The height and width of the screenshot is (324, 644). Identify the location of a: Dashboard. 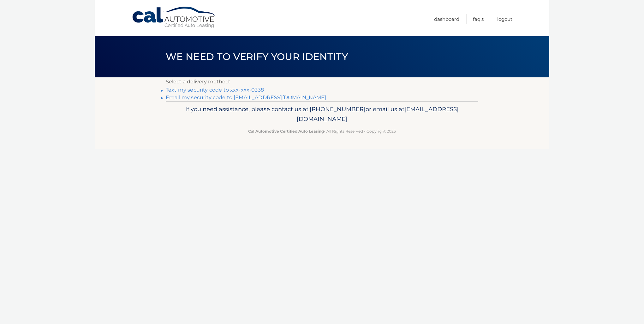
(447, 19).